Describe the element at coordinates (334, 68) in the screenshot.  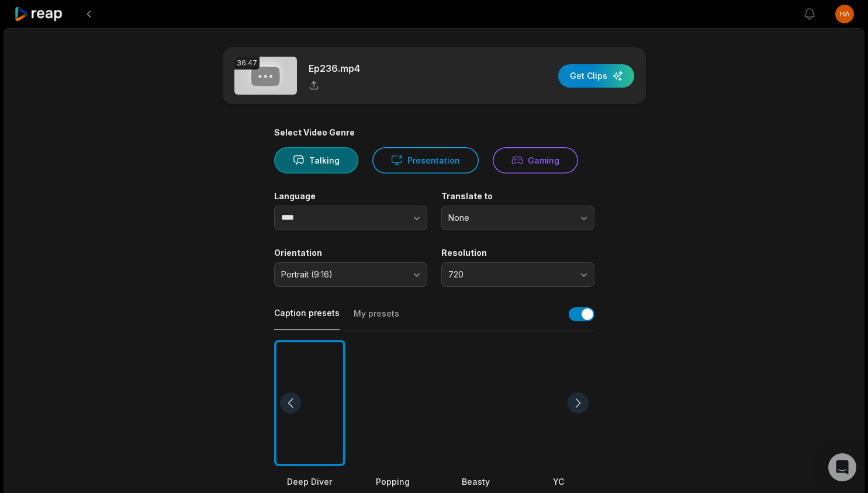
I see `p: Ep236.mp4` at that location.